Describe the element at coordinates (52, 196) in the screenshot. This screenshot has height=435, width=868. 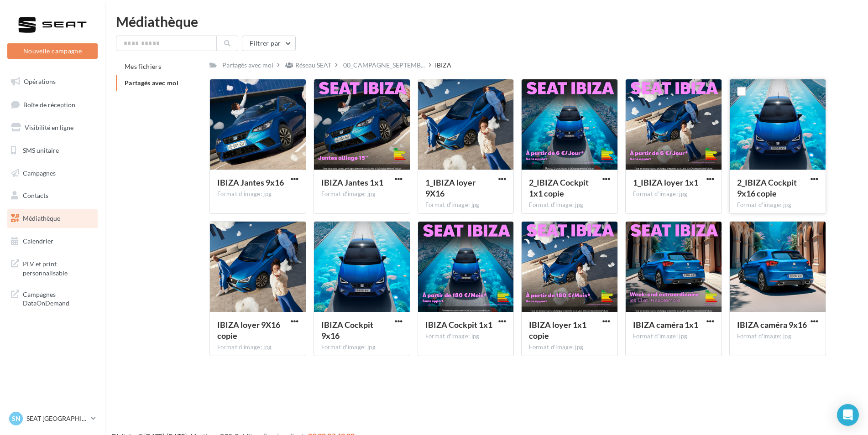
I see `a: Contacts` at that location.